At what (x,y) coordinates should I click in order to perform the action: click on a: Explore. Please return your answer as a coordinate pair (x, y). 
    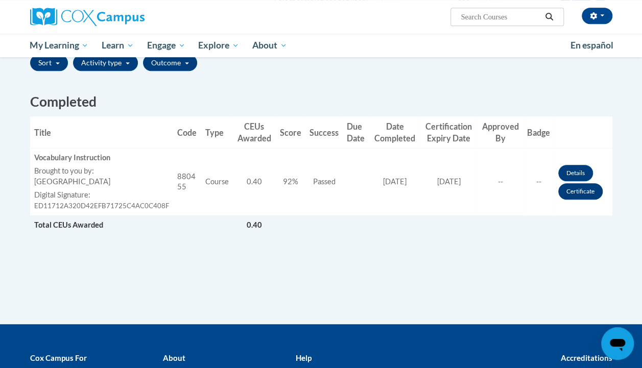
    Looking at the image, I should click on (219, 45).